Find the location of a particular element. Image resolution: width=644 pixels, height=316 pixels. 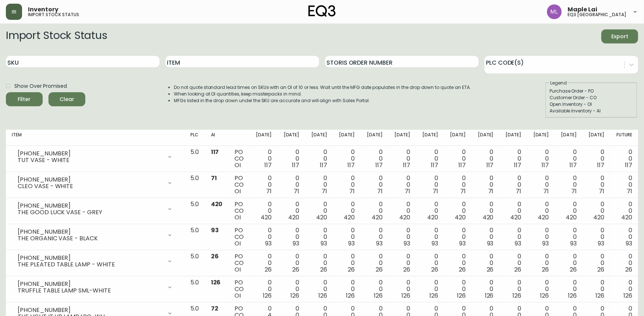

span: Export is located at coordinates (620, 36).